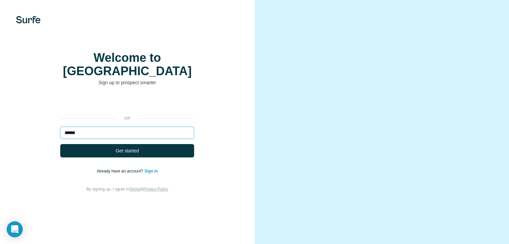 Image resolution: width=509 pixels, height=244 pixels. What do you see at coordinates (127, 83) in the screenshot?
I see `p: Sign up to prospect smarter` at bounding box center [127, 83].